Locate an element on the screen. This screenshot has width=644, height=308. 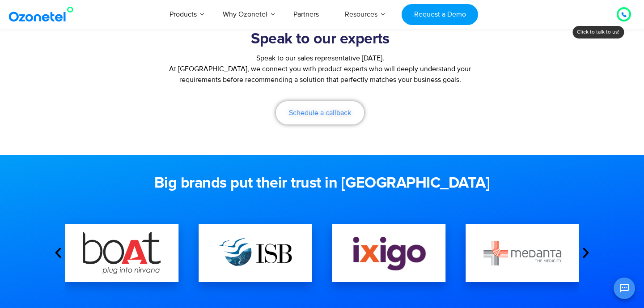
h2: Speak to our experts is located at coordinates (320, 40).